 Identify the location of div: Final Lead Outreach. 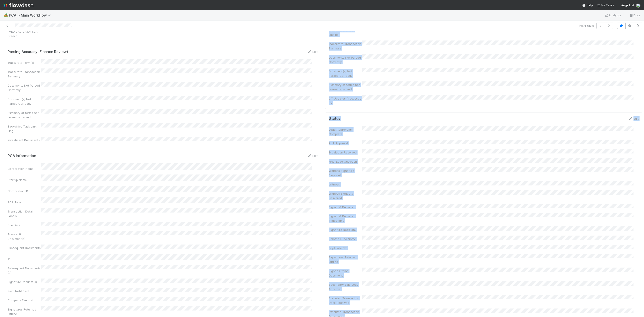
(345, 161).